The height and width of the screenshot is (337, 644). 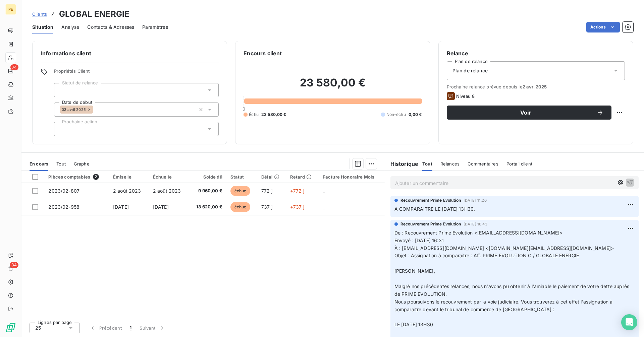 What do you see at coordinates (352, 177) in the screenshot?
I see `div: Facture Honoraire Mois` at bounding box center [352, 177].